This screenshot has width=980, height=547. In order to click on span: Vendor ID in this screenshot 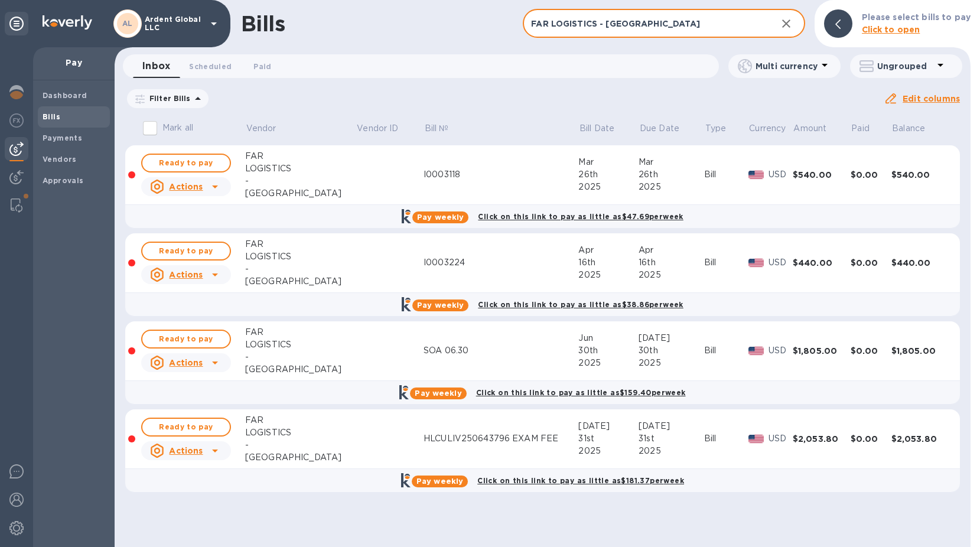, I will do `click(385, 128)`.